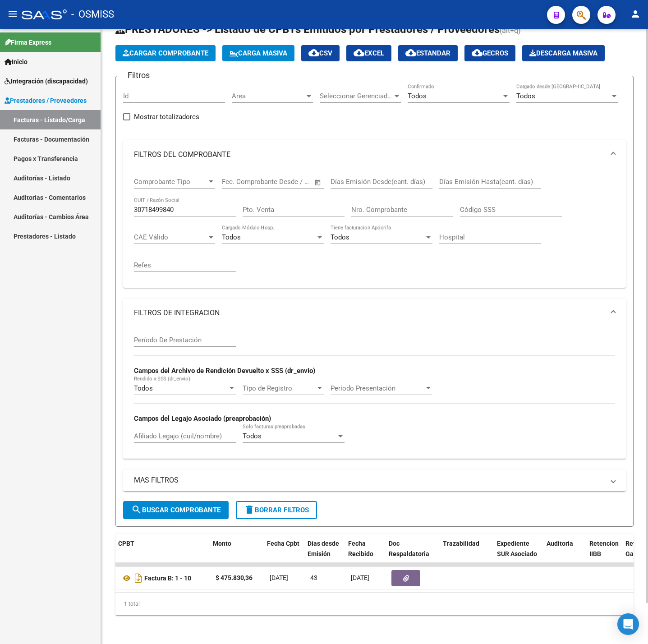 This screenshot has width=648, height=644. Describe the element at coordinates (258, 53) in the screenshot. I see `span: Carga Masiva` at that location.